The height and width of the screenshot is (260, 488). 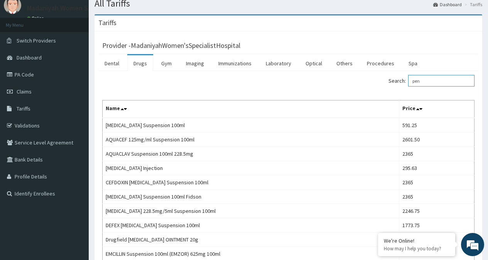 I want to click on td: 2601.50, so click(x=437, y=139).